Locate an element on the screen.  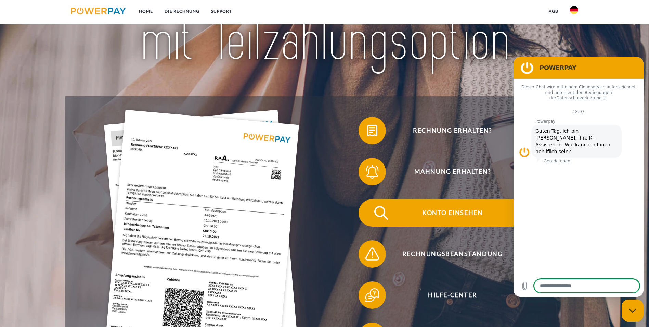
img: qb_warning.svg is located at coordinates (372, 254).